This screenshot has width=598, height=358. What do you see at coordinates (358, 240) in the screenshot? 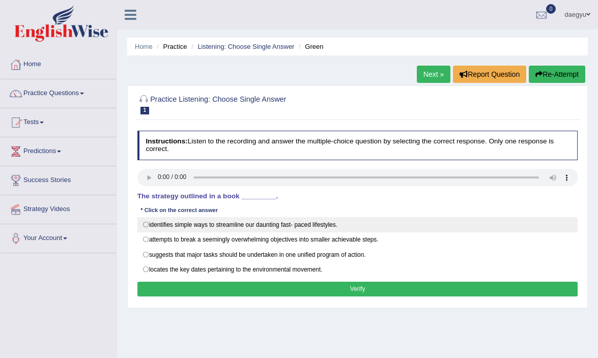
I see `label: attempts to break a seemingly overwhelming objectives into smaller achievable steps.` at bounding box center [358, 240].